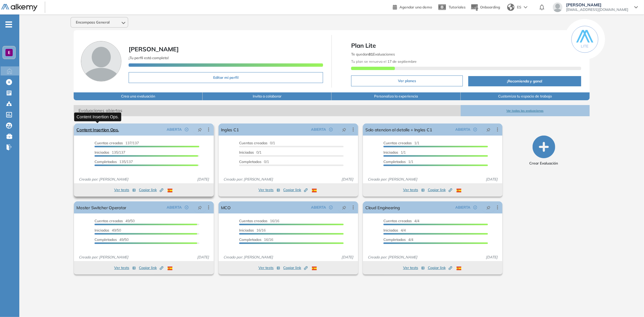 This screenshot has height=317, width=644. Describe the element at coordinates (412, 6) in the screenshot. I see `a: Agendar una demo` at that location.